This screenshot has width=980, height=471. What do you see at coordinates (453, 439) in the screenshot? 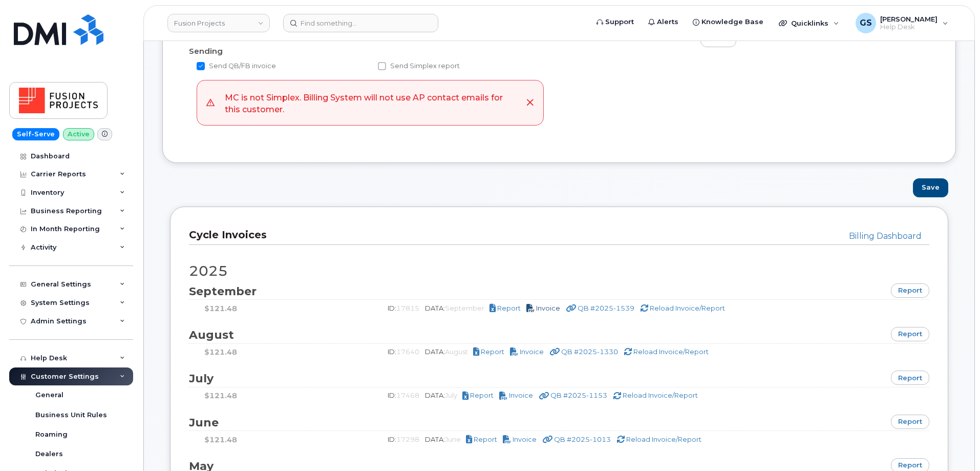
I see `span: Billed based on June 2025` at bounding box center [453, 439].